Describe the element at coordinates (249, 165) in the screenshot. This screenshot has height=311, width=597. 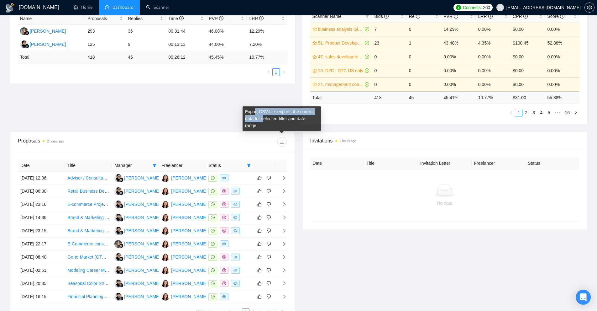
I see `span: filter` at that location.